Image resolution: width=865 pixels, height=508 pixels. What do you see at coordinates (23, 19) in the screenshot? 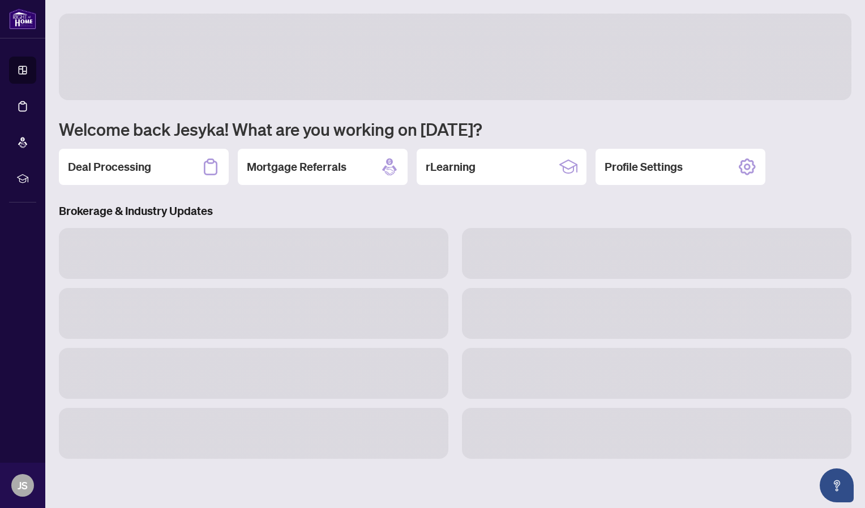
I see `img: logo` at bounding box center [23, 19].